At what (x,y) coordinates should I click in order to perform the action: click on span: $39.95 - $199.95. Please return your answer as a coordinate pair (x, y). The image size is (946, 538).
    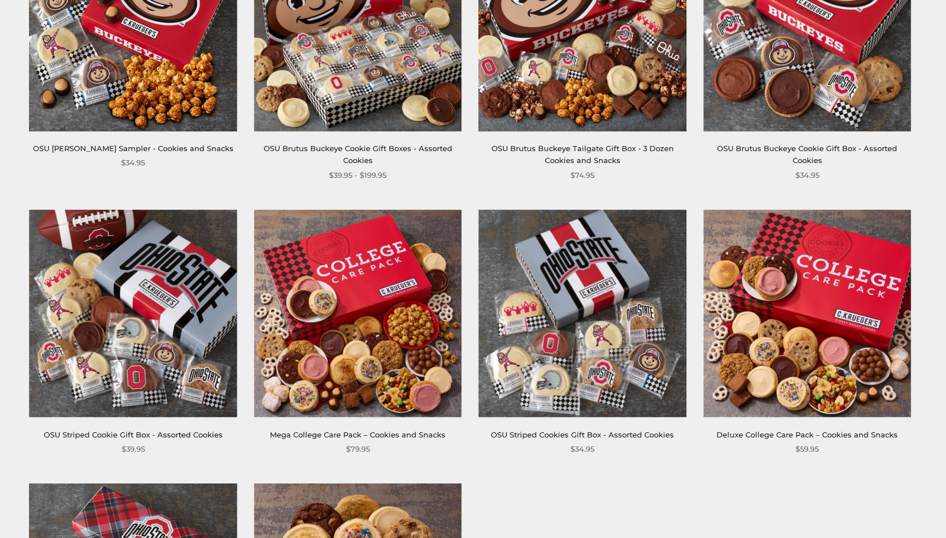
    Looking at the image, I should click on (358, 175).